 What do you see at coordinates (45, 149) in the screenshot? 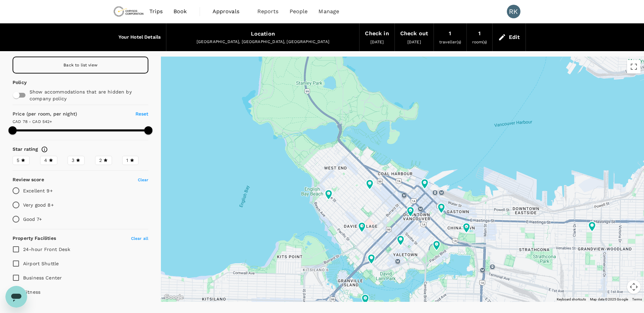
I see `svg: Star ratings are awarded to properties to represent the quality of services, facilities, and amen...` at bounding box center [45, 149].